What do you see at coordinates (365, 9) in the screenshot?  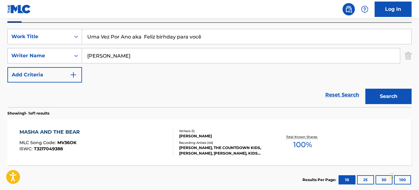 I see `img: help` at bounding box center [365, 9].